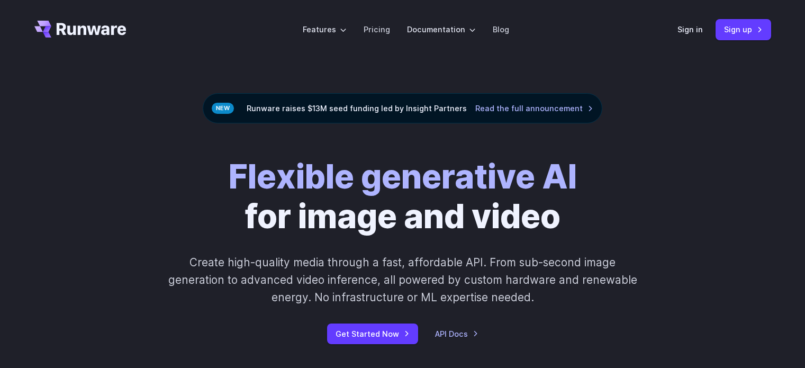 The height and width of the screenshot is (368, 805). What do you see at coordinates (690, 29) in the screenshot?
I see `a: Sign in` at bounding box center [690, 29].